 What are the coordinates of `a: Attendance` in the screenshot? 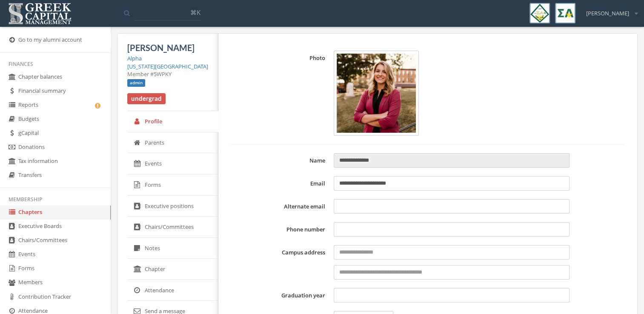 It's located at (172, 291).